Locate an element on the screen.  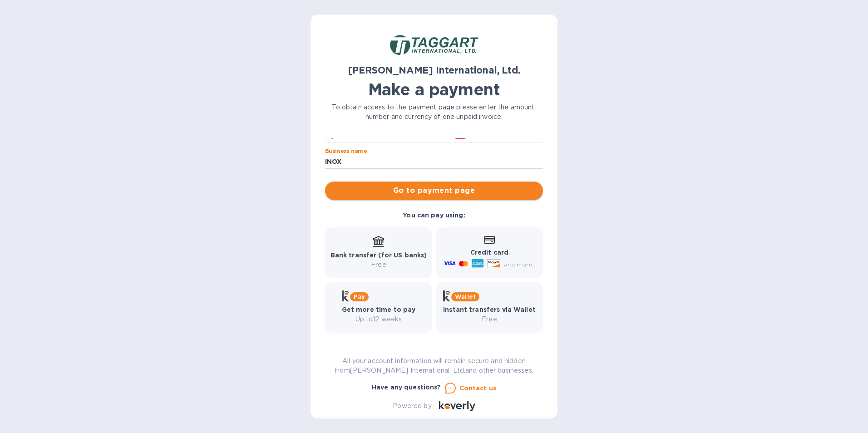
p: To obtain access to the payment page please enter the amount, number and currency of one unpaid i... is located at coordinates (434, 112).